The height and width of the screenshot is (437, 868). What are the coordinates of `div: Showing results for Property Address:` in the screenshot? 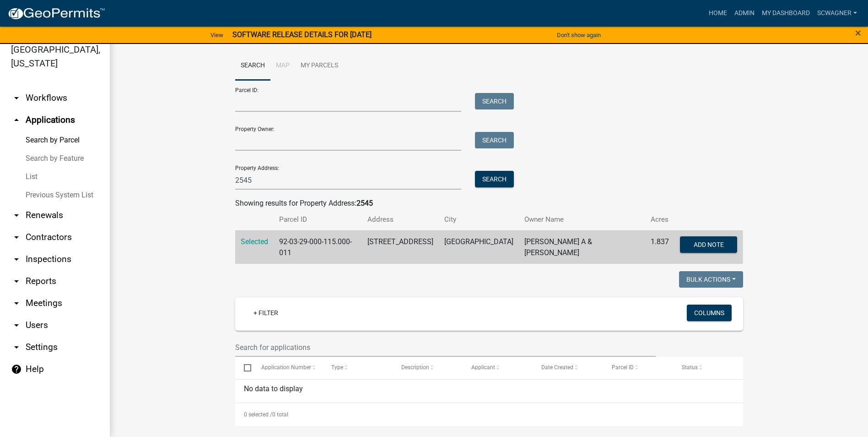 It's located at (489, 203).